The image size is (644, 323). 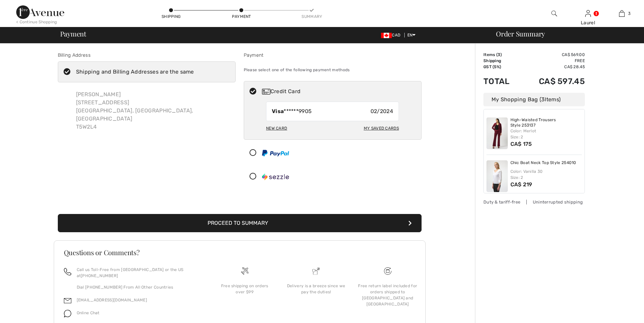 I want to click on td: Total, so click(x=502, y=81).